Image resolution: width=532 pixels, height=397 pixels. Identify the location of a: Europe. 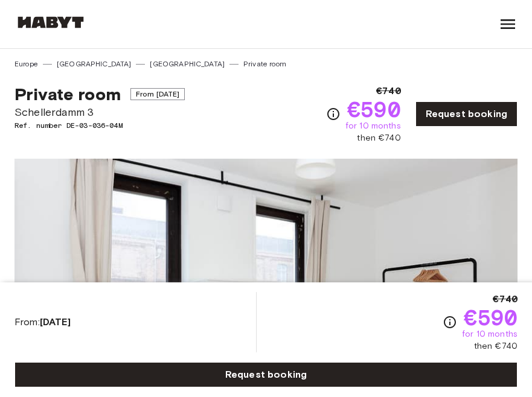
(26, 64).